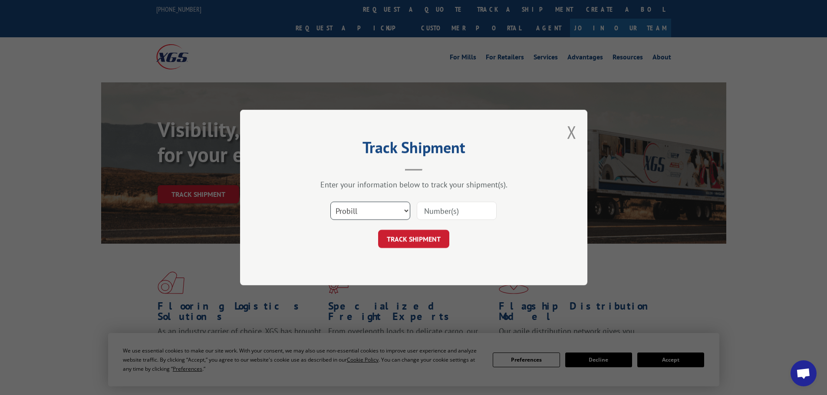  Describe the element at coordinates (571, 132) in the screenshot. I see `button: Close modal` at that location.